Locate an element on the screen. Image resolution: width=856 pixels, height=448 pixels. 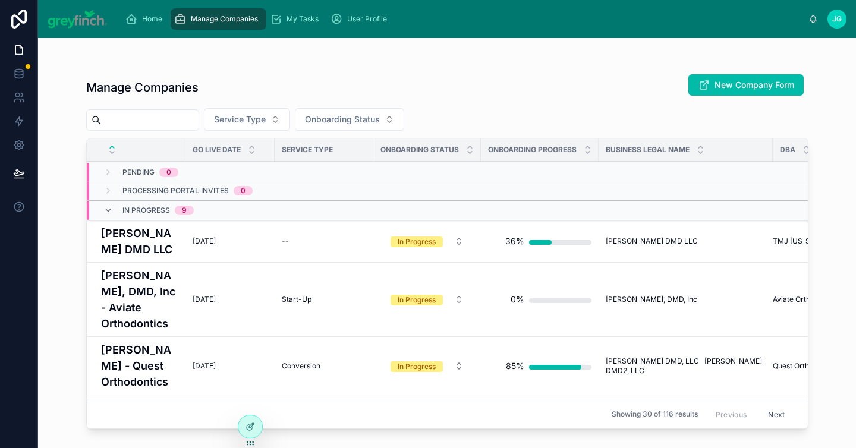
div: 85% is located at coordinates (515, 366).